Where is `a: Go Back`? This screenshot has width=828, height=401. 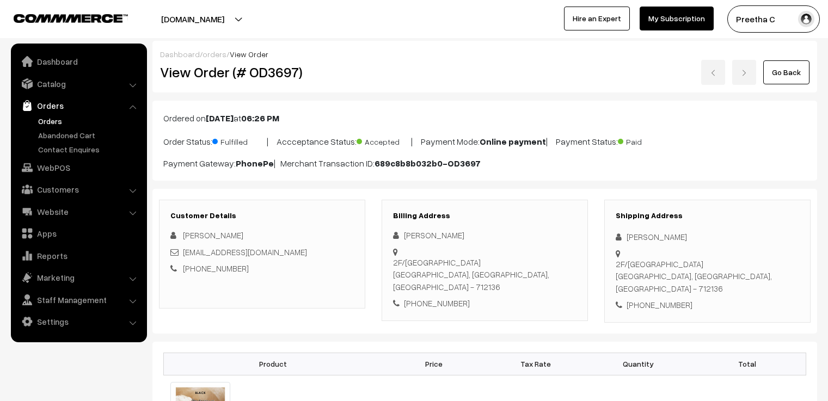 a: Go Back is located at coordinates (786, 72).